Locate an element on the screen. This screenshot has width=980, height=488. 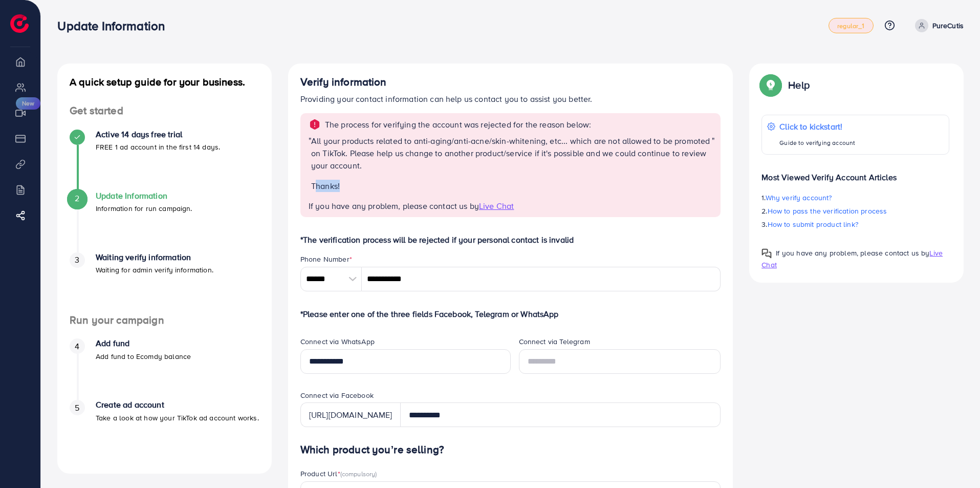
a: PureCutis is located at coordinates (937, 25).